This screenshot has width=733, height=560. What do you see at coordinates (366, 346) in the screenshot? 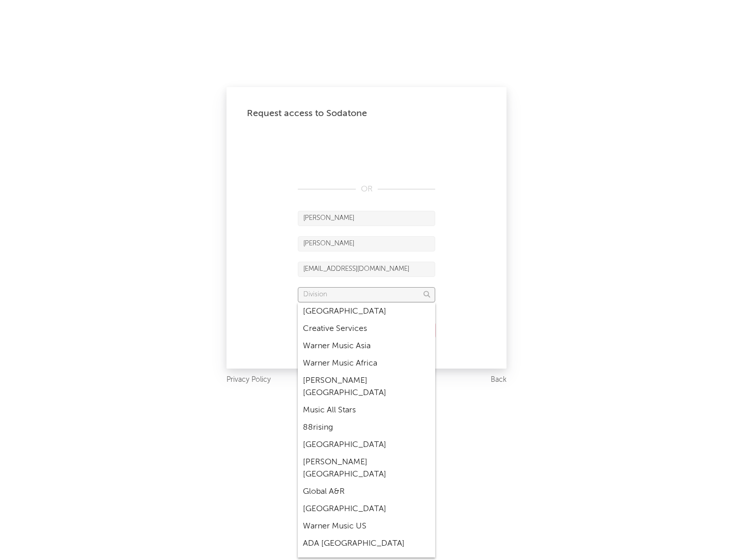
I see `div: Warner Music Asia` at bounding box center [366, 346].